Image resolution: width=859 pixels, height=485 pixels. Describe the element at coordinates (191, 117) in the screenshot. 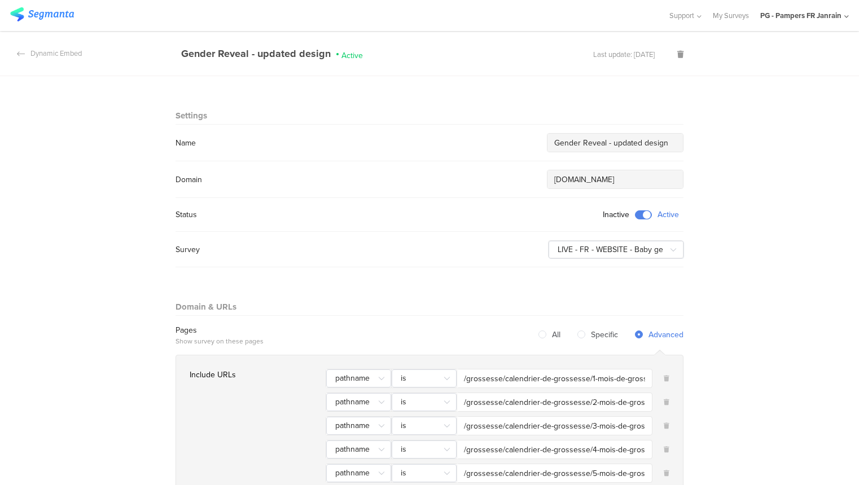

I see `div: Settings` at that location.